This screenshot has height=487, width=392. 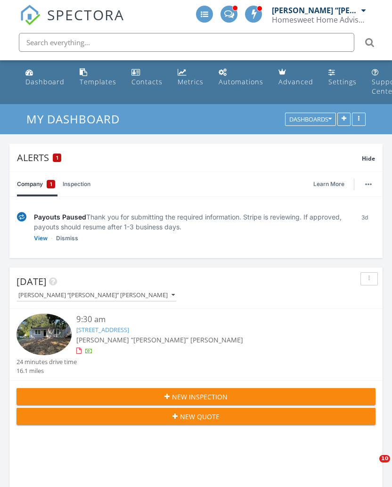 I want to click on img: The Best Home Inspection Software - Spectora, so click(x=30, y=15).